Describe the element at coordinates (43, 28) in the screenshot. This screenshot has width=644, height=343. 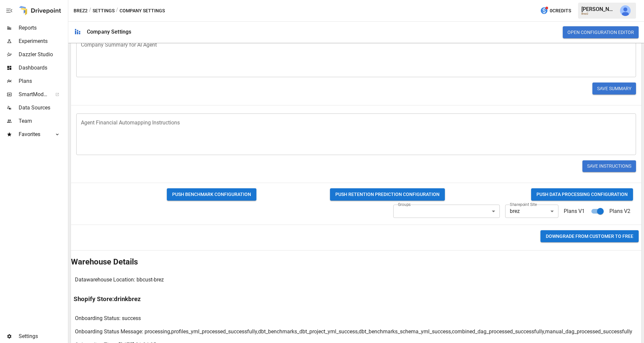
I see `span: Reports` at that location.